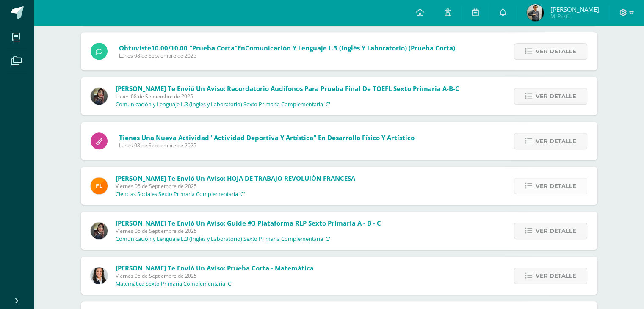  Describe the element at coordinates (99, 186) in the screenshot. I see `img: 00e92e5268842a5da8ad8efe5964f981.png` at that location.